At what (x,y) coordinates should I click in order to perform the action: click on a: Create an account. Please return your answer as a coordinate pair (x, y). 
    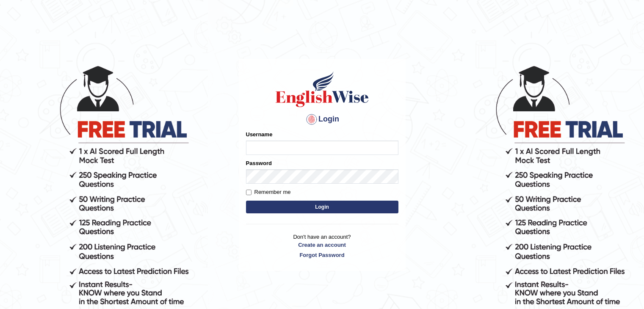
    Looking at the image, I should click on (322, 245).